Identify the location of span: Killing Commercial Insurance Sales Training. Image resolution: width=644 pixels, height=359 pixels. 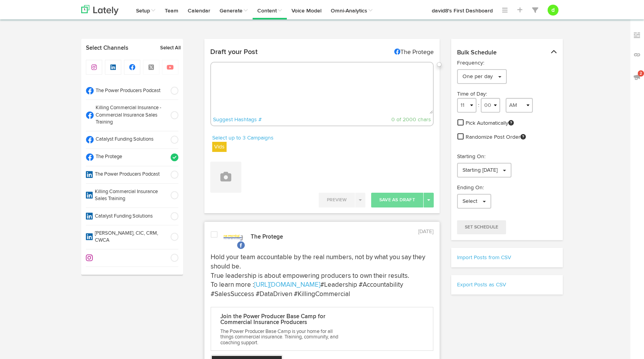
(129, 195).